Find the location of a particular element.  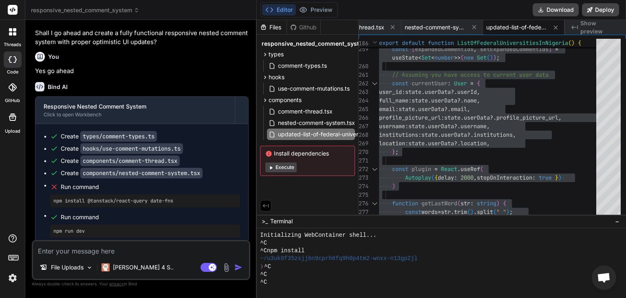

span: use-comment-mutations.ts is located at coordinates (314, 88).